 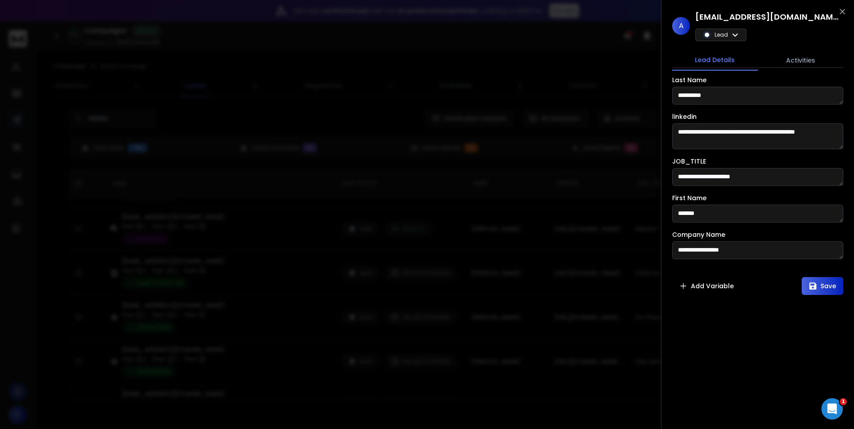 What do you see at coordinates (698, 235) in the screenshot?
I see `label: Company Name` at bounding box center [698, 235].